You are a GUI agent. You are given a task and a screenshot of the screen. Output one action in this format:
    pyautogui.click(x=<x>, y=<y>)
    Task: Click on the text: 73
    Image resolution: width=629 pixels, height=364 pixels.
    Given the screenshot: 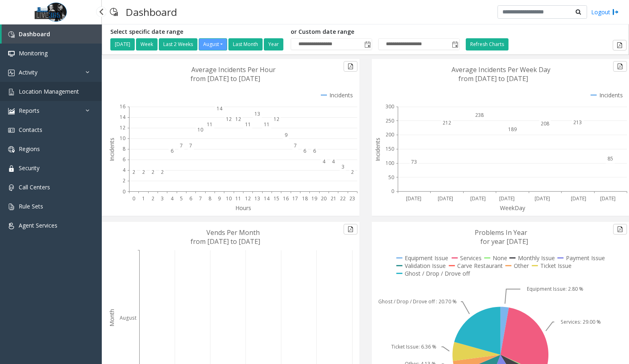 What is the action you would take?
    pyautogui.click(x=414, y=162)
    